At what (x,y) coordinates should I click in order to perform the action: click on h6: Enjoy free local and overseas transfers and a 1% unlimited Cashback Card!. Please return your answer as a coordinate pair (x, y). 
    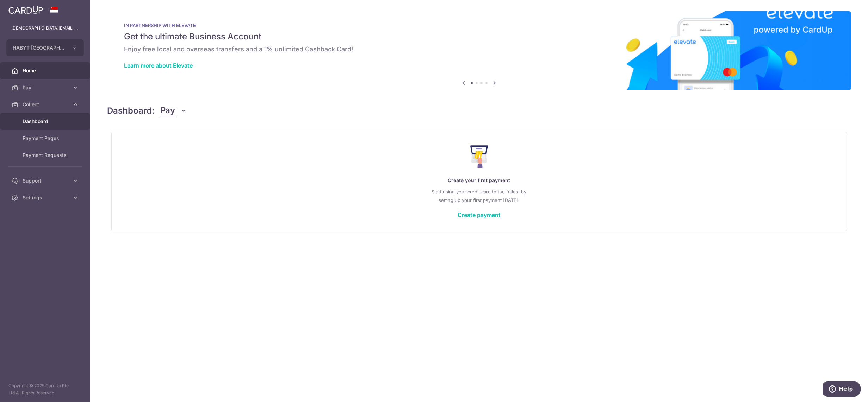
    Looking at the image, I should click on (479, 49).